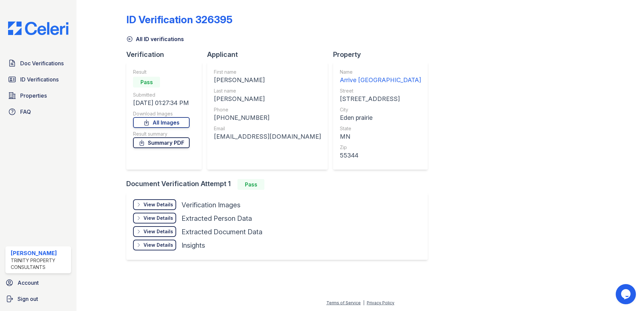  What do you see at coordinates (270, 55) in the screenshot?
I see `div: Applicant` at bounding box center [270, 55].